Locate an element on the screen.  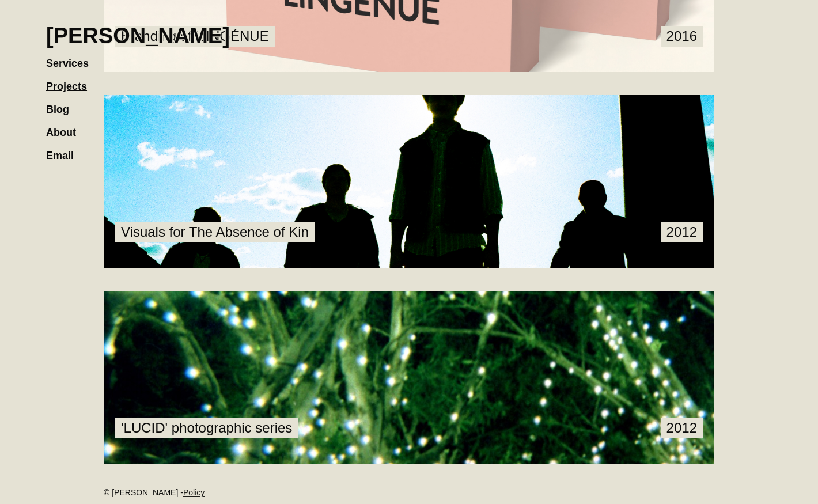
a: Blog is located at coordinates (63, 104).